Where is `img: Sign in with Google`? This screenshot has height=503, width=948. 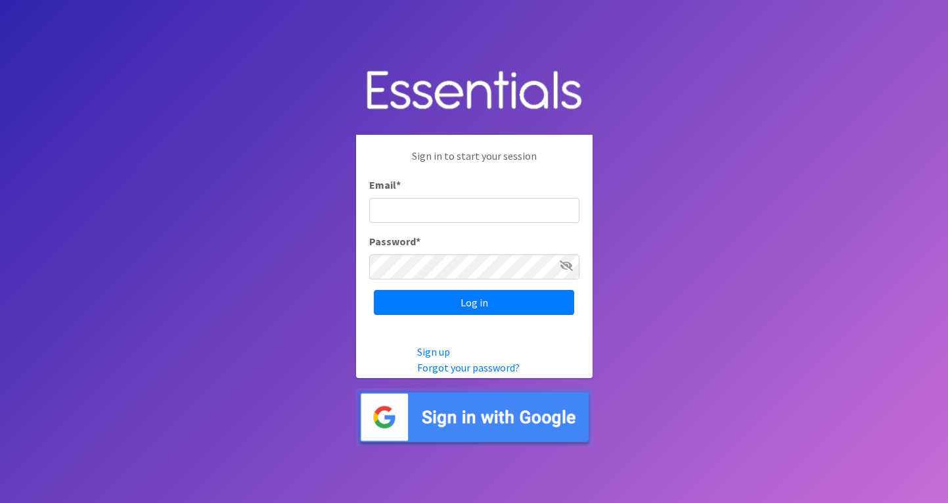 img: Sign in with Google is located at coordinates (474, 416).